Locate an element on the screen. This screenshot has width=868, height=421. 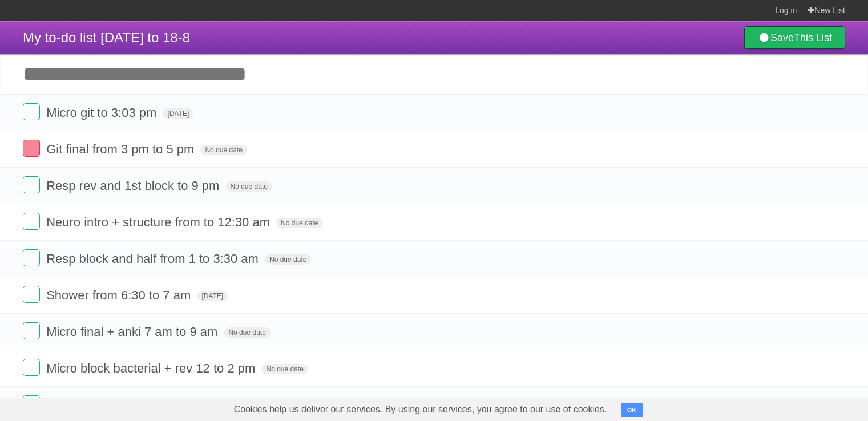
span: Shower from 6:30 to 7 am is located at coordinates (120, 295).